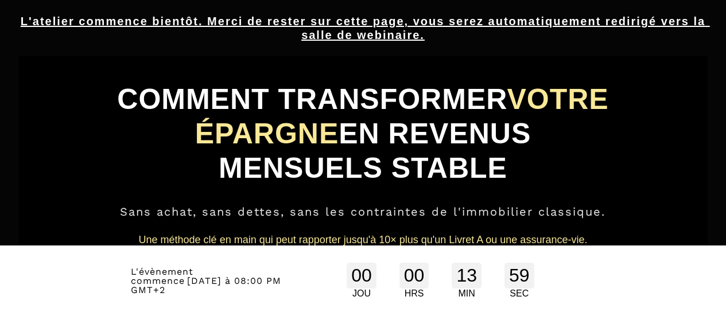 This screenshot has height=316, width=726. What do you see at coordinates (162, 276) in the screenshot?
I see `span: L'évènement commence` at bounding box center [162, 276].